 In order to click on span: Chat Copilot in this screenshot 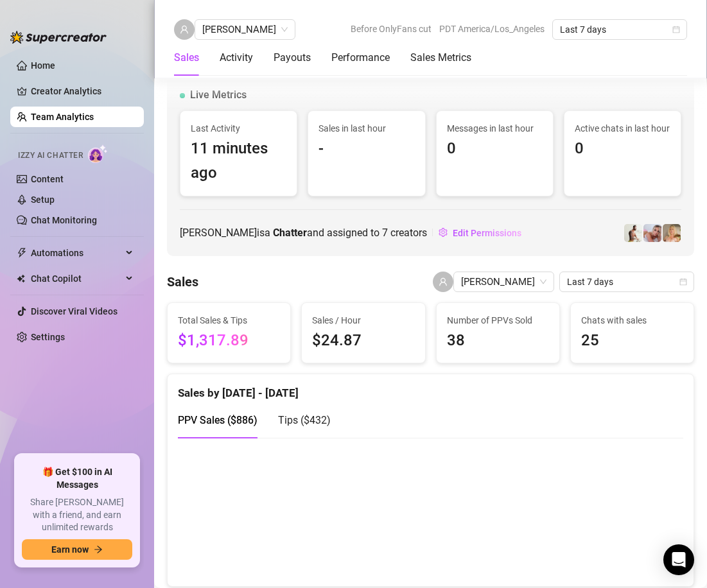, I will do `click(76, 278)`.